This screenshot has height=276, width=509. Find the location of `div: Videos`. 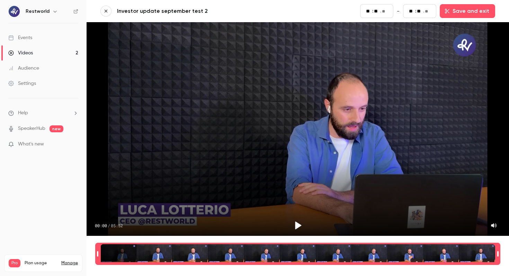

div: Videos is located at coordinates (20, 53).